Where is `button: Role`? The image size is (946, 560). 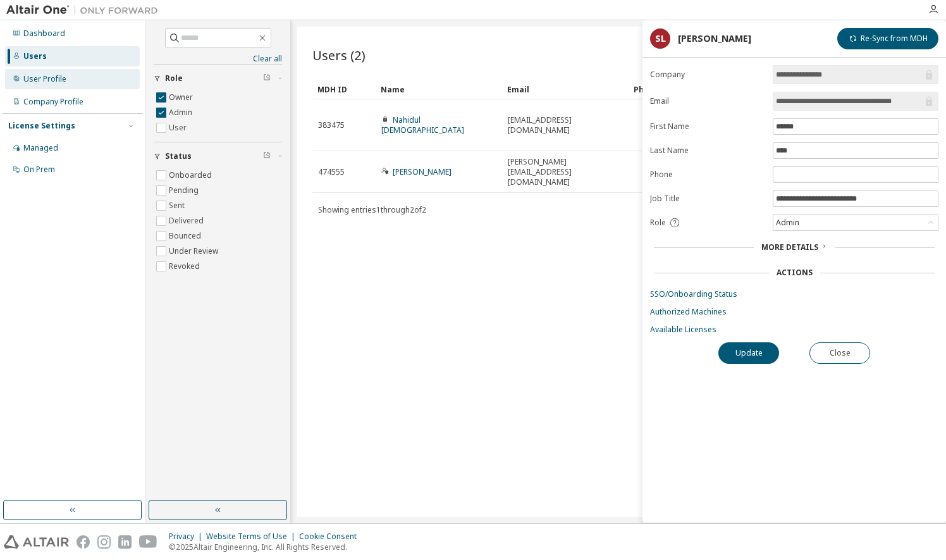
button: Role is located at coordinates (218, 79).